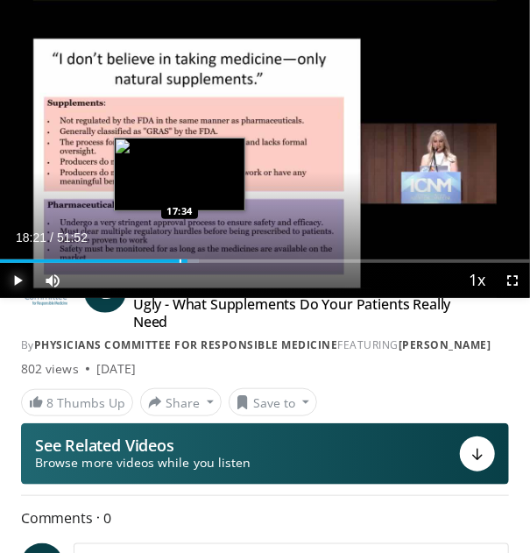 The height and width of the screenshot is (553, 530). Describe the element at coordinates (513, 280) in the screenshot. I see `button: Fullscreen` at that location.